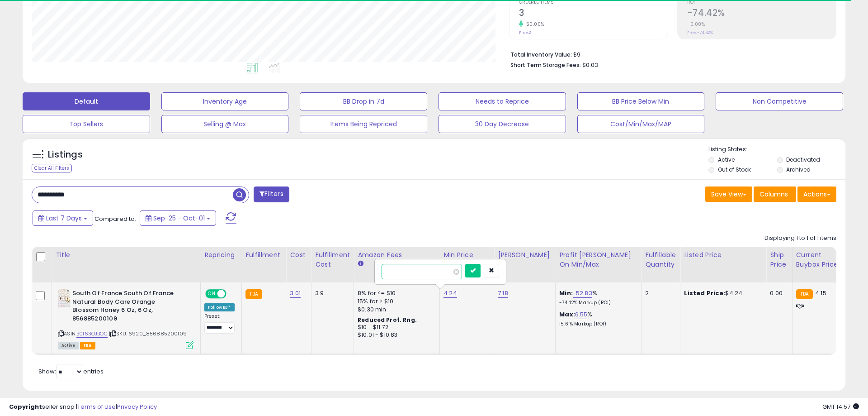 This screenshot has width=868, height=416. What do you see at coordinates (219, 307) in the screenshot?
I see `div: Follow BB *` at bounding box center [219, 307].